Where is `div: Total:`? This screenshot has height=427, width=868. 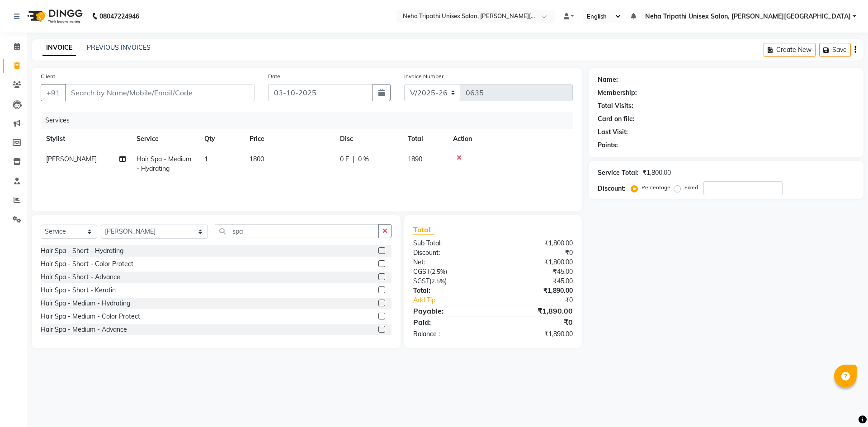
div: Total: is located at coordinates (450, 291).